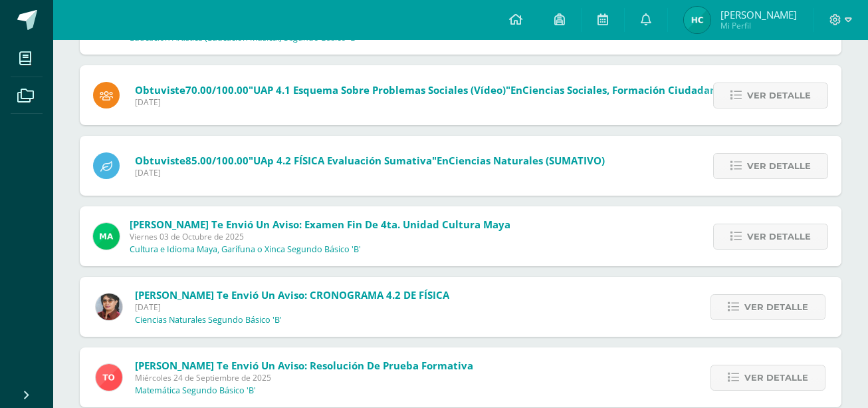  I want to click on span: "UAP 4.1 Esquema sobre problemas sociales (vídeo)", so click(379, 90).